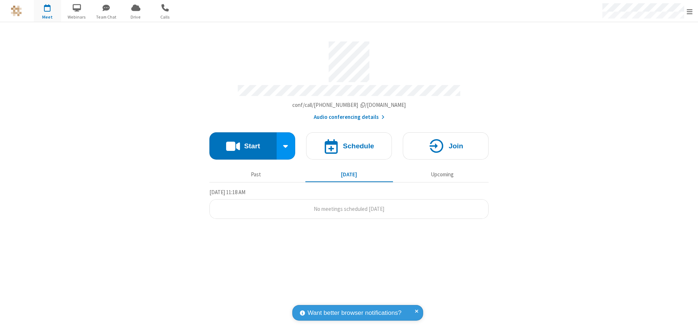 This screenshot has height=333, width=698. What do you see at coordinates (106, 17) in the screenshot?
I see `span: Team Chat` at bounding box center [106, 17].